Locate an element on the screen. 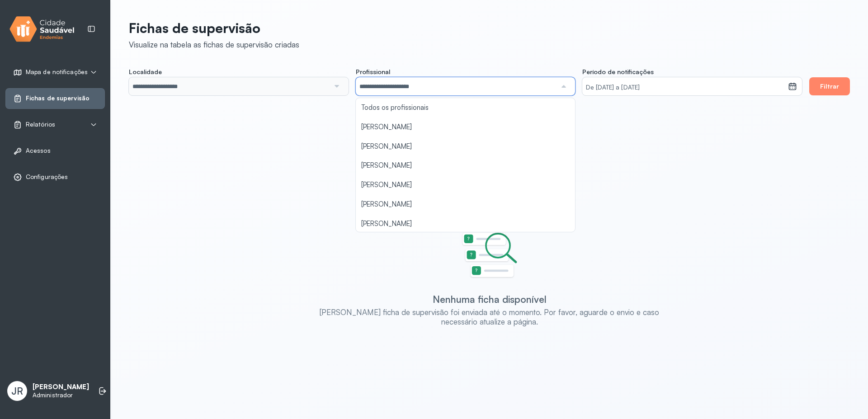  li: Todos os profissionais is located at coordinates (466, 107).